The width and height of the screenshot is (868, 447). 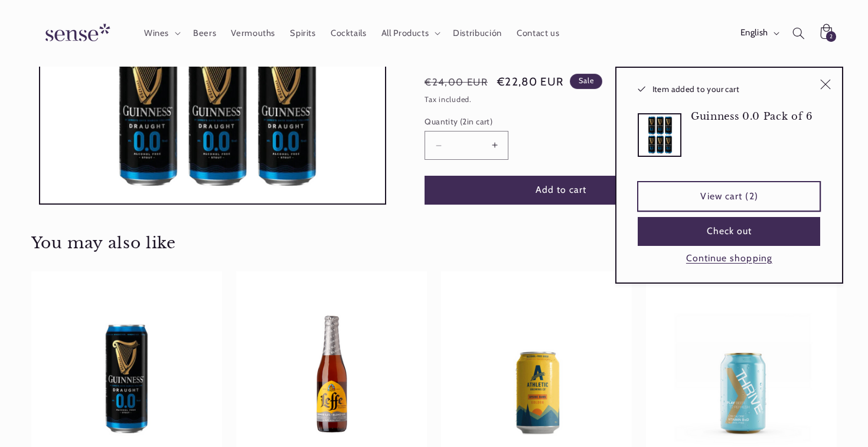 What do you see at coordinates (752, 116) in the screenshot?
I see `h3: Guinness 0.0 Pack of 6` at bounding box center [752, 116].